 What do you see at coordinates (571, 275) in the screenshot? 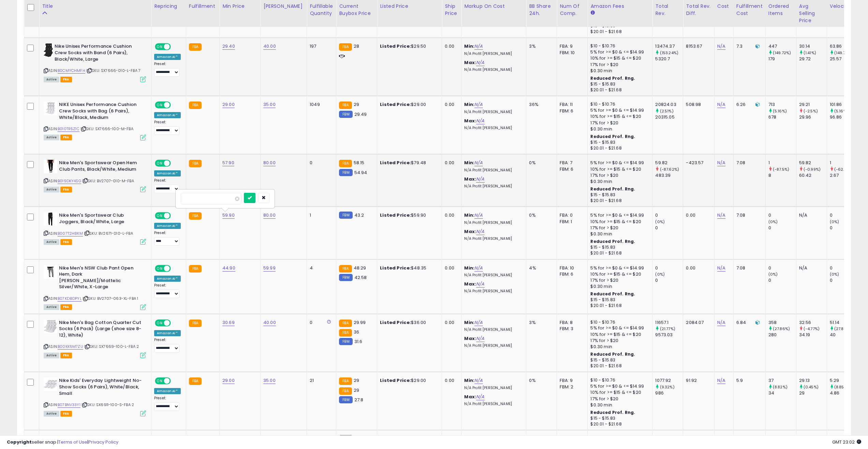
I see `div: FBM: 6` at bounding box center [571, 275].